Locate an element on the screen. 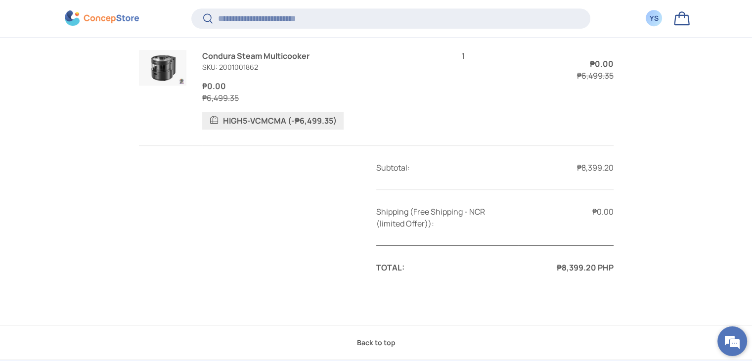 The height and width of the screenshot is (361, 752). a: ConcepStore is located at coordinates (102, 18).